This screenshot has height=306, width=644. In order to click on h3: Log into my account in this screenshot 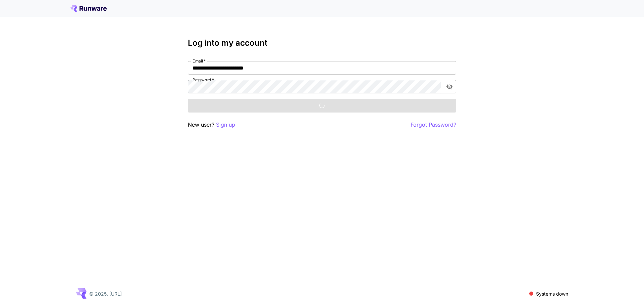, I will do `click(322, 43)`.